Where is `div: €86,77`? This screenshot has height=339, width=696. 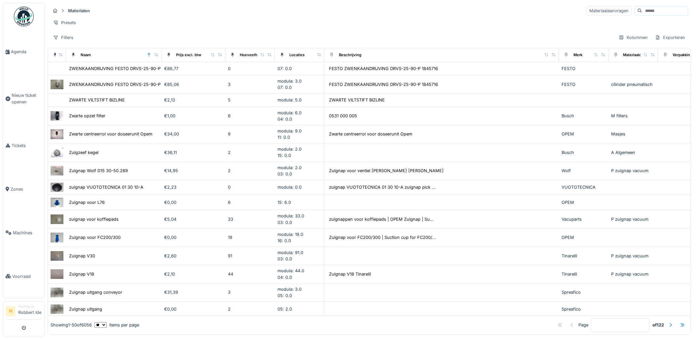 div: €86,77 is located at coordinates (193, 68).